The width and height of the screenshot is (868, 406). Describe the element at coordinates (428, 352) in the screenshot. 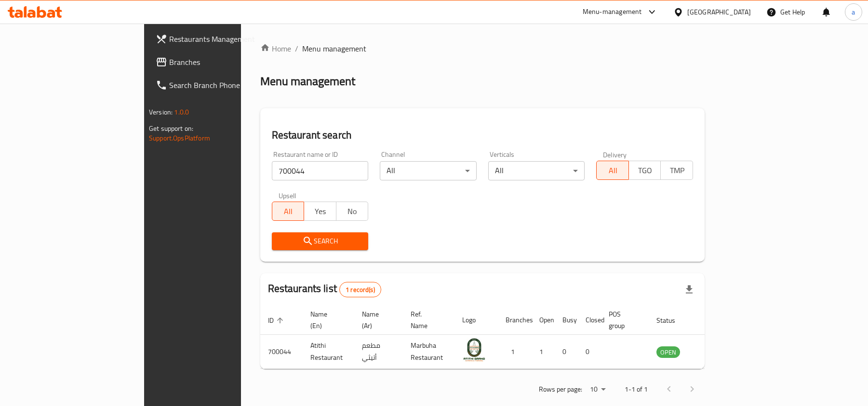

I see `td: Marbuha Restaurant` at that location.